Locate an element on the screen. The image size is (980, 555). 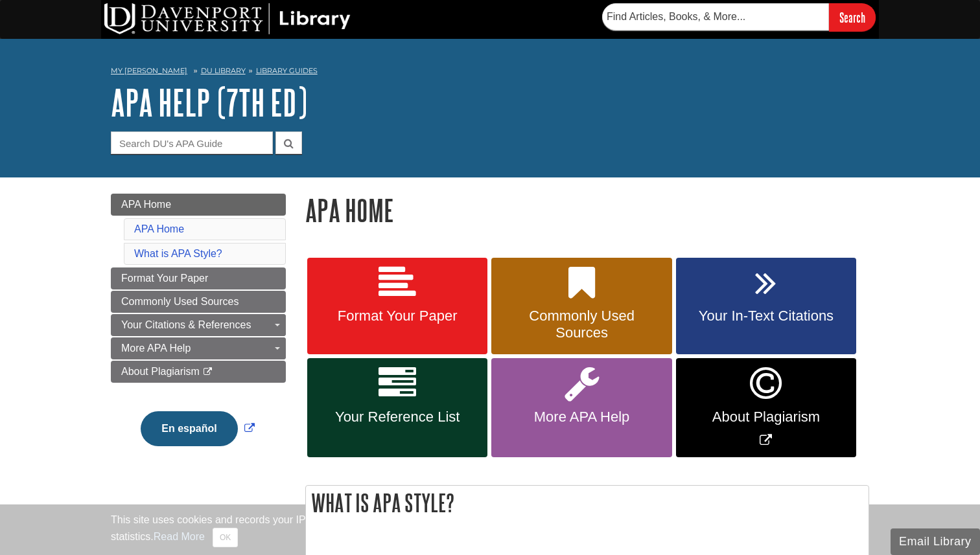
span: Your Reference List is located at coordinates (397, 416).